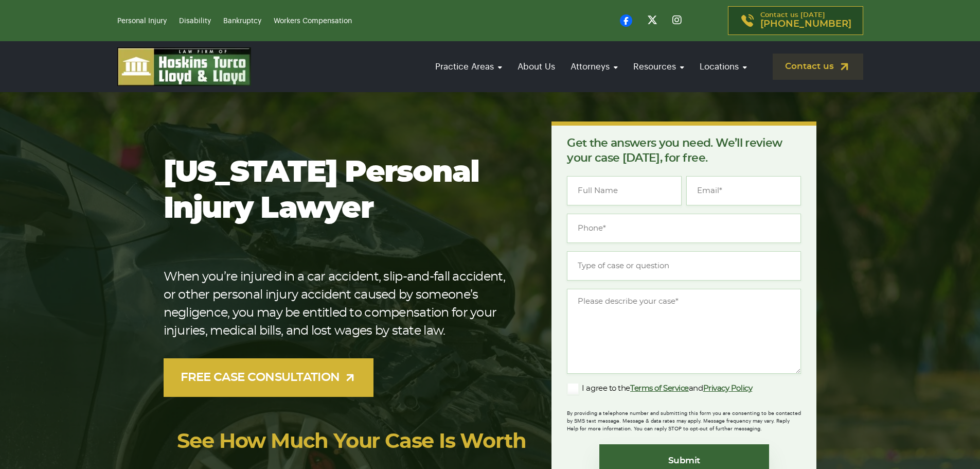  I want to click on input: Full Name, so click(624, 190).